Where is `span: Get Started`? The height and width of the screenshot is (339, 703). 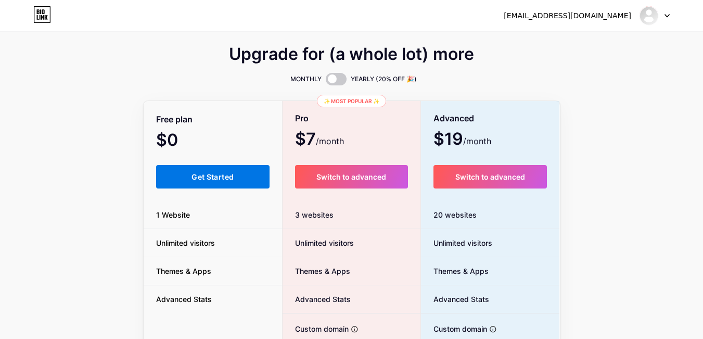 span: Get Started is located at coordinates (212, 176).